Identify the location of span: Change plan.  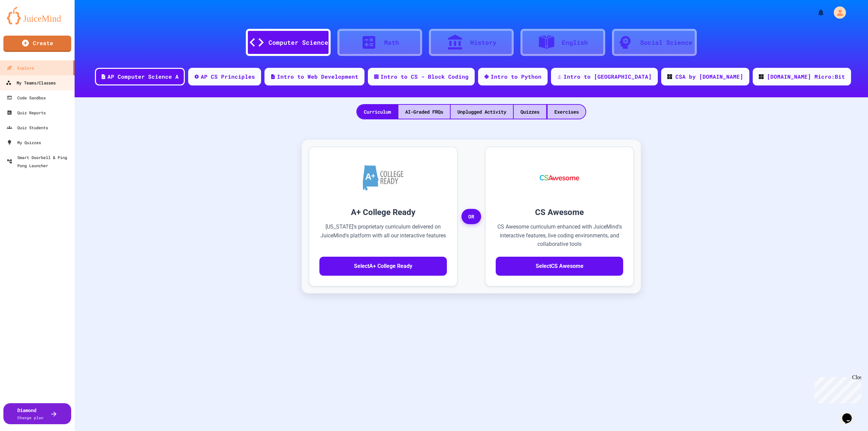
(30, 418).